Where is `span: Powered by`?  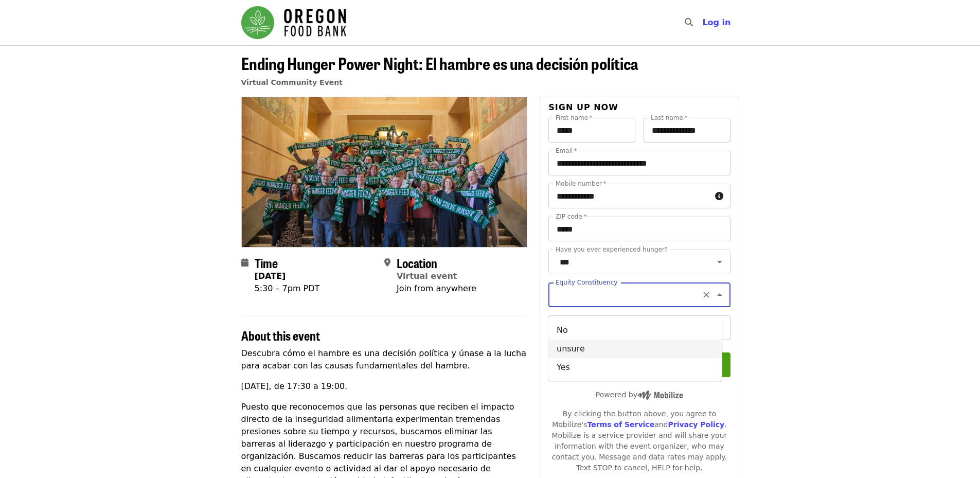
span: Powered by is located at coordinates (640, 394).